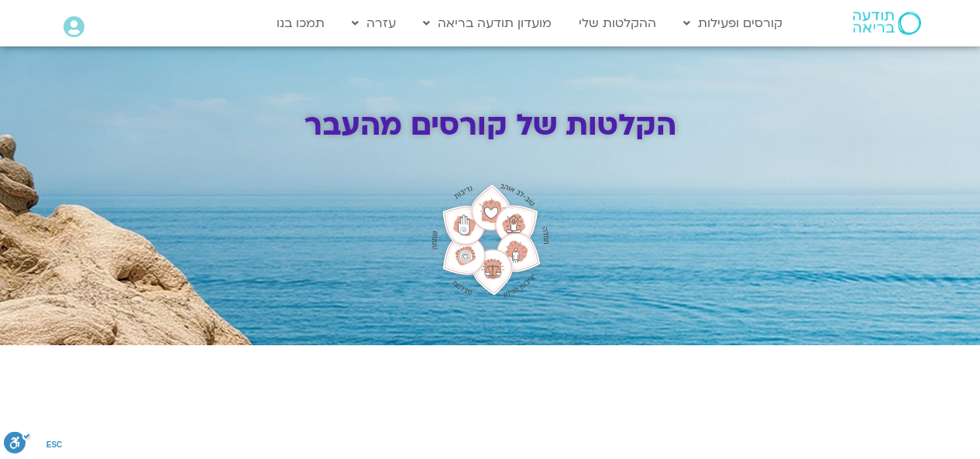 This screenshot has width=980, height=459. What do you see at coordinates (300, 23) in the screenshot?
I see `a: תמכו בנו` at bounding box center [300, 23].